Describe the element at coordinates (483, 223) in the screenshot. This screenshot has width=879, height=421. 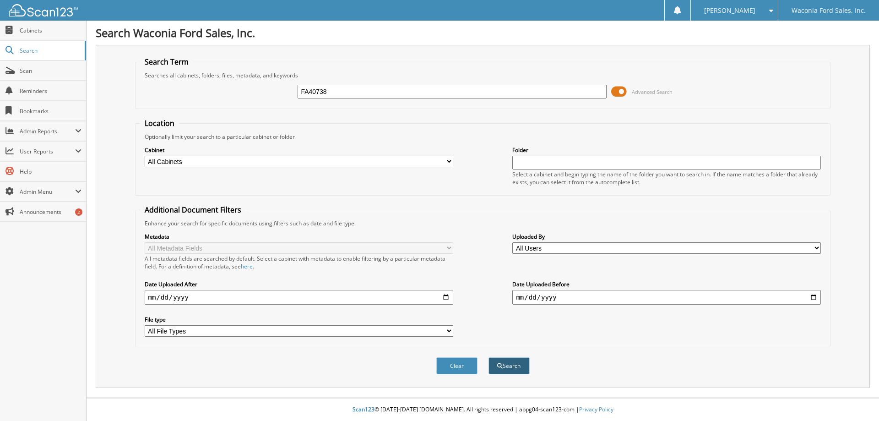
I see `div: Enhance your search for specific documents using filters such as date and file type.` at that location.